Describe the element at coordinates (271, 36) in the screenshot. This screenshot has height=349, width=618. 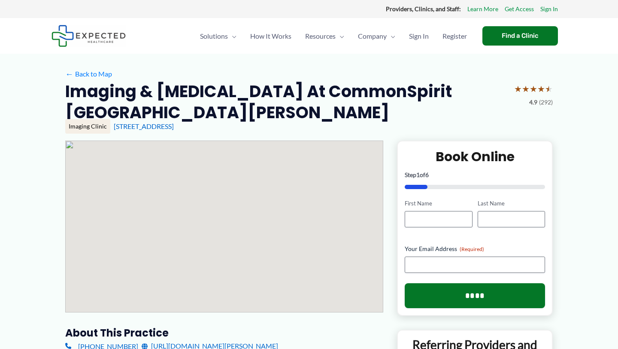
I see `span: How It Works` at that location.